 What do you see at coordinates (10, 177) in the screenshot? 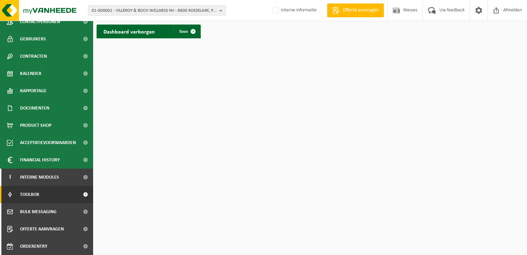
I see `span: I` at bounding box center [10, 177].